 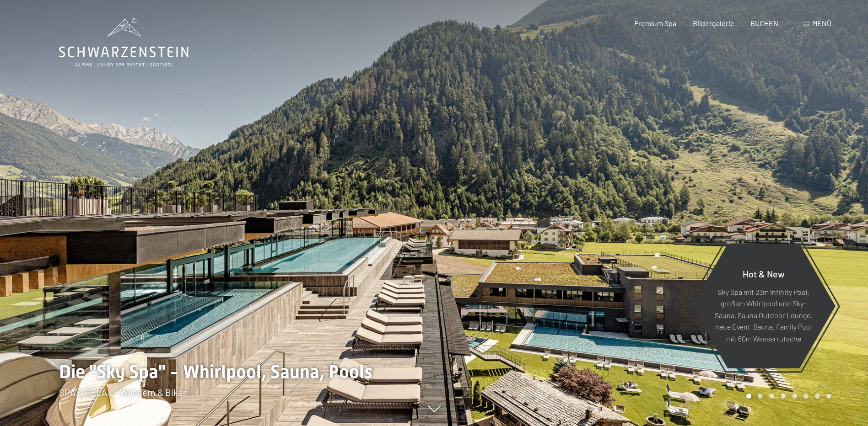 I want to click on p: Sky Spa mit 23m Infinity Pool, großem Whirlpool und Sky-Sauna, Sauna Outdoor Lounge, neue Event-S..., so click(x=763, y=315).